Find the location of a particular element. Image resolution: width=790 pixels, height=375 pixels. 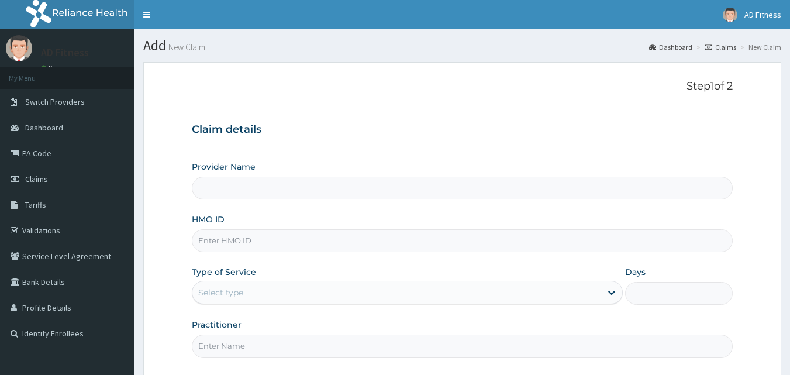

a: Claims is located at coordinates (720, 47).